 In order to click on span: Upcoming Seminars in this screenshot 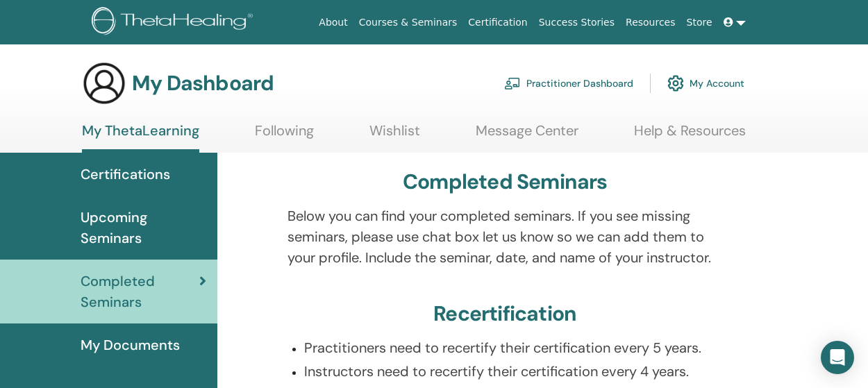, I will do `click(143, 227)`.